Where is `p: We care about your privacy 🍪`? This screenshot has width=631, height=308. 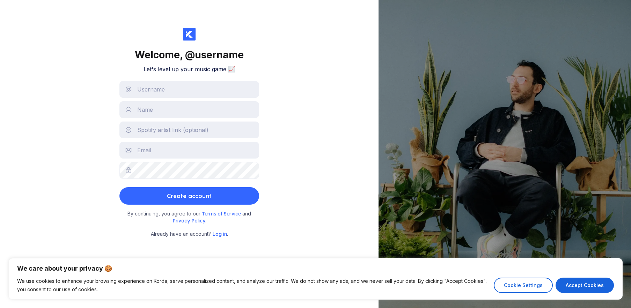
p: We care about your privacy 🍪 is located at coordinates (315, 268).